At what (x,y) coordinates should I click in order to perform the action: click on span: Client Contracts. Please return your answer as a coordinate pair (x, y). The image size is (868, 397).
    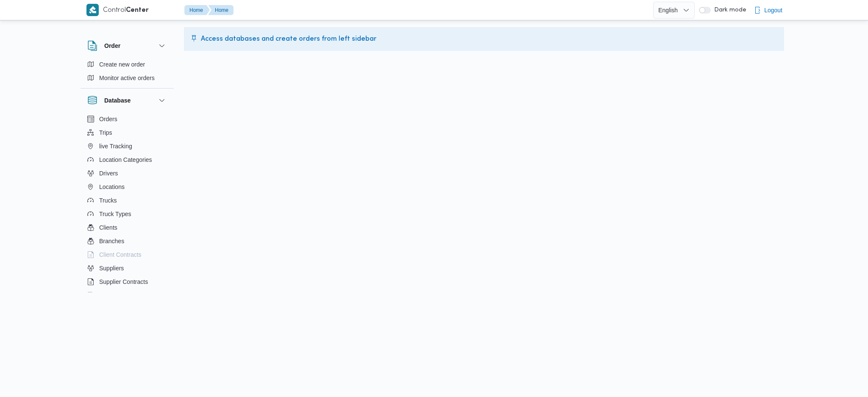
    Looking at the image, I should click on (121, 254).